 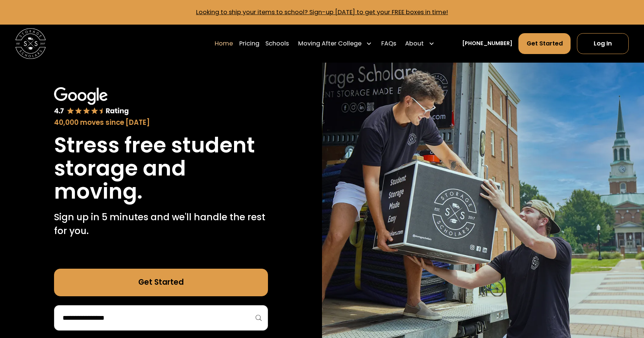 I want to click on a: home, so click(x=30, y=43).